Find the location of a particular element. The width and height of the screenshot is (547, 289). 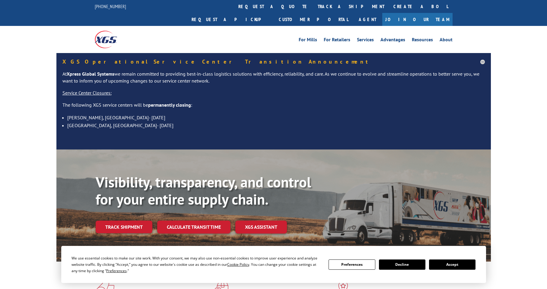

a: About is located at coordinates (446, 41).